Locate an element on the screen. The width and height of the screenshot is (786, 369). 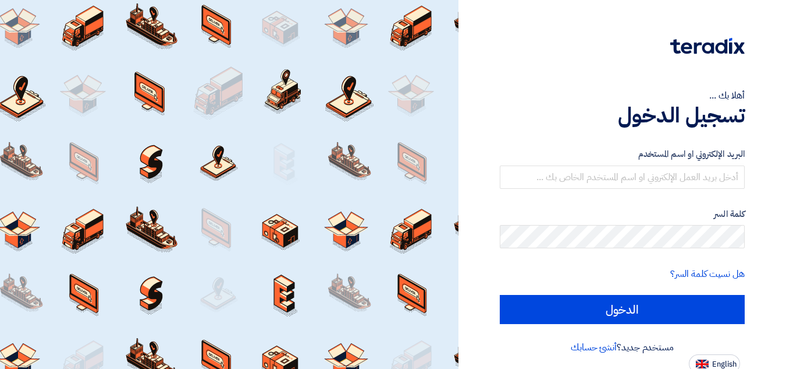
h1: تسجيل الدخول is located at coordinates (622, 115).